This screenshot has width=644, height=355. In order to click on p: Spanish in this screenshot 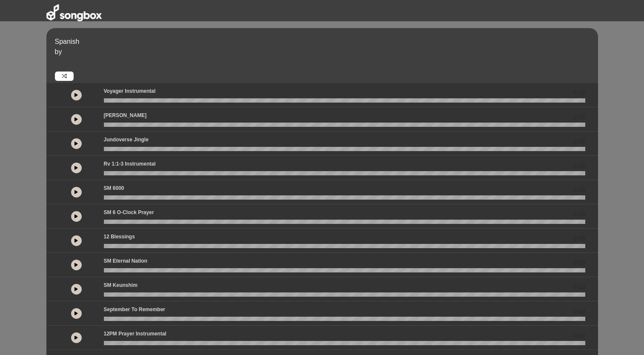, I will do `click(326, 42)`.